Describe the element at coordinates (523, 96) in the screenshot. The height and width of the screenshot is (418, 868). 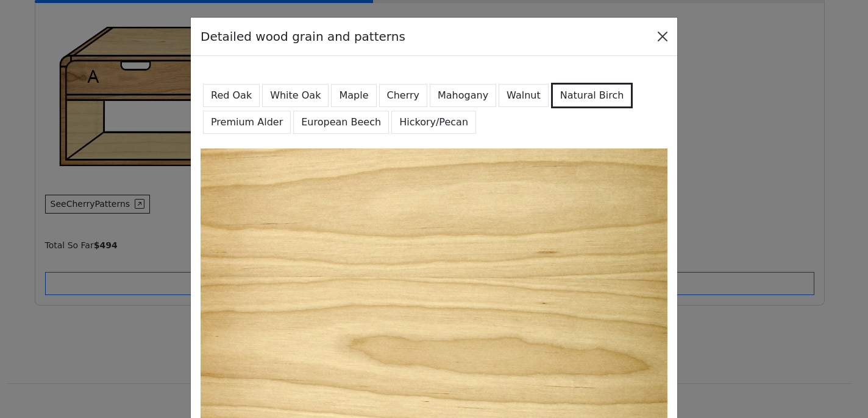
I see `button: Walnut` at that location.